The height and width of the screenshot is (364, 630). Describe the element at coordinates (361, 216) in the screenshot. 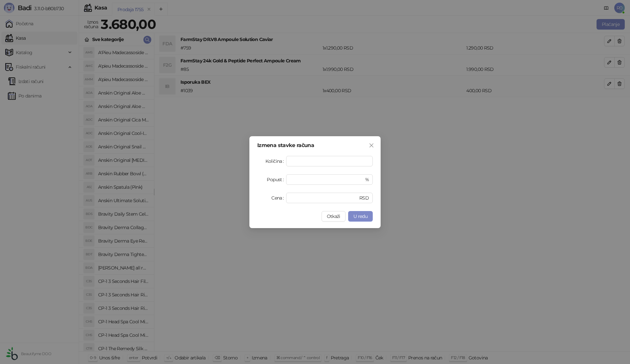

I see `button: U redu` at that location.